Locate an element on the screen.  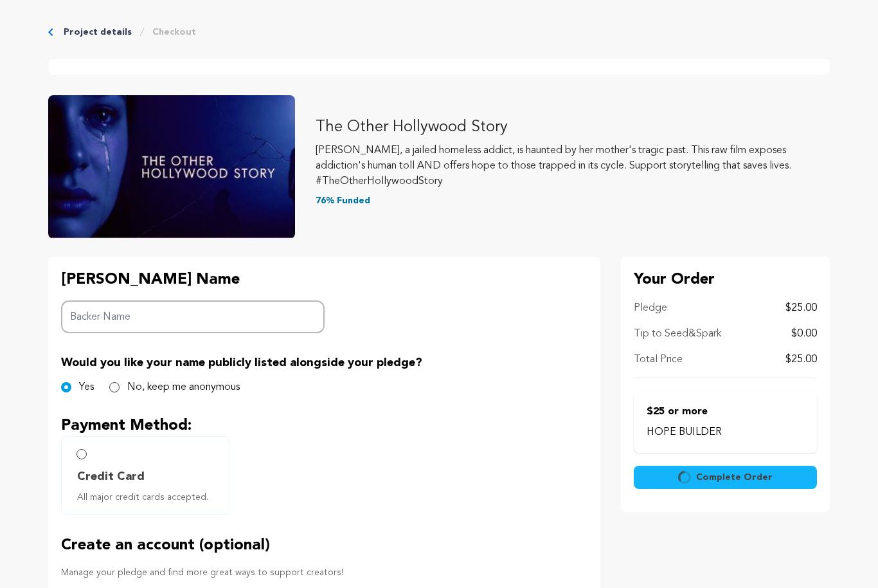
input: Backer Name is located at coordinates (193, 316).